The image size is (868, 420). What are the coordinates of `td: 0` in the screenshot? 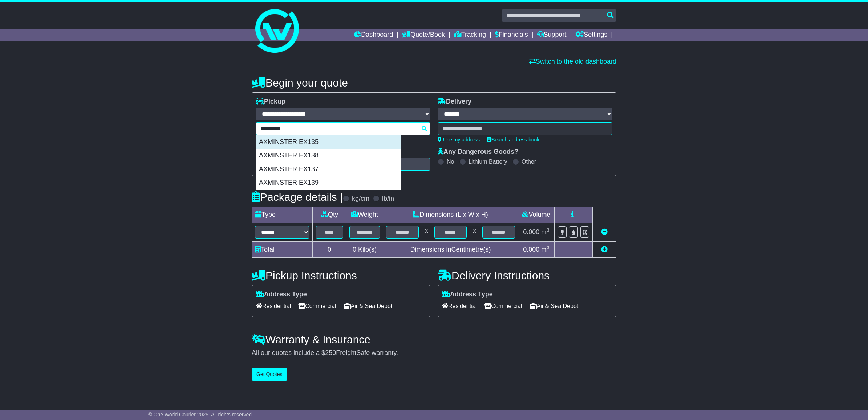 It's located at (330, 250).